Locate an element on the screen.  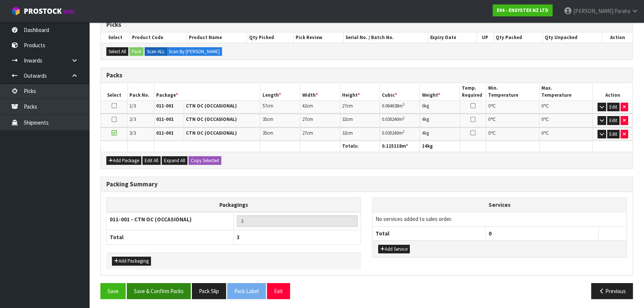
th: Pick Review is located at coordinates (319, 38).